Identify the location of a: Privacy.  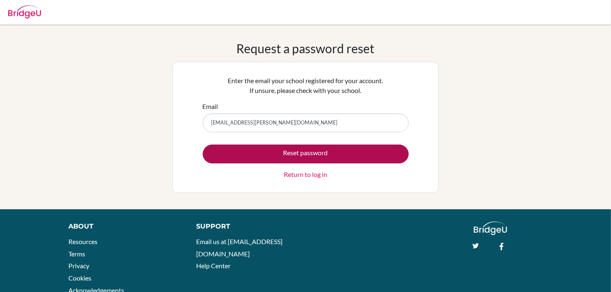
(79, 265).